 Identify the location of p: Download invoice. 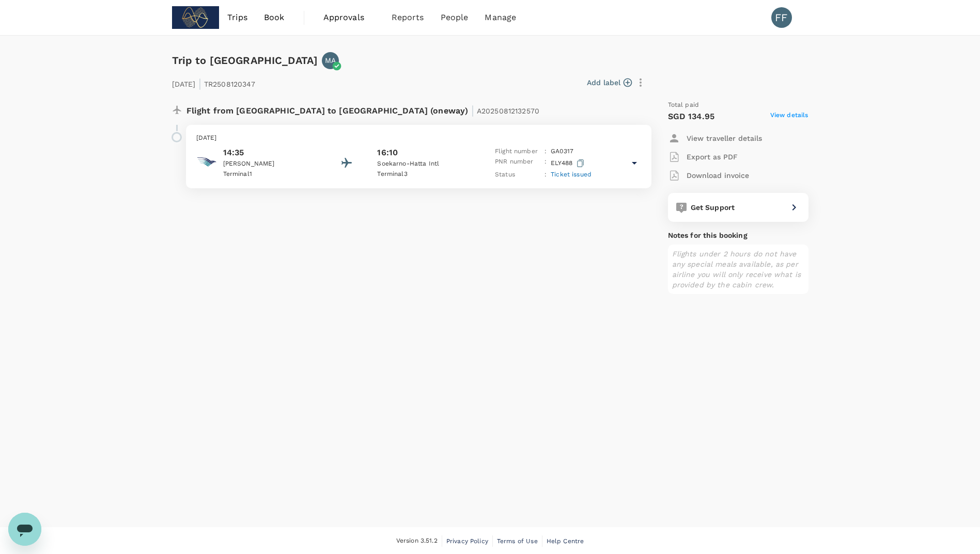
(718, 175).